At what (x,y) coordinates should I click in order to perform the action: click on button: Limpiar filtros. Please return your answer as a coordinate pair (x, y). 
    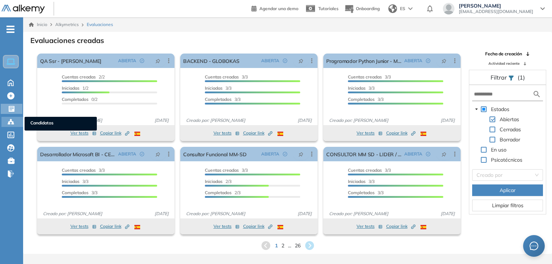
    Looking at the image, I should click on (507, 205).